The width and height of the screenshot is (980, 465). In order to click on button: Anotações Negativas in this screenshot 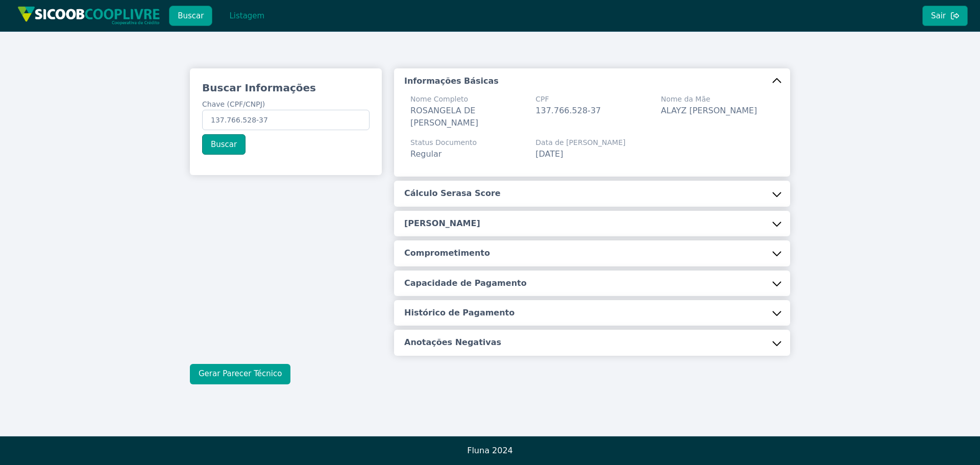, I will do `click(592, 343)`.